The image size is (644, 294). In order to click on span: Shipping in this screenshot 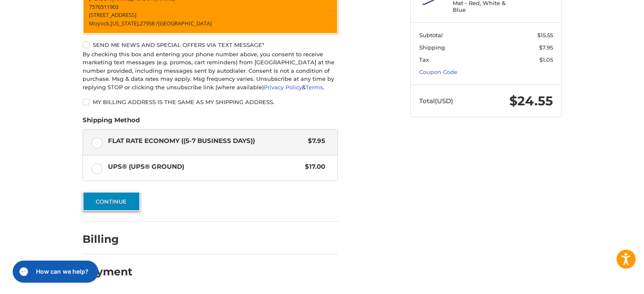, I will do `click(432, 47)`.